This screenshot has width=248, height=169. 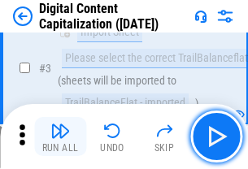 What do you see at coordinates (201, 16) in the screenshot?
I see `img: Support` at bounding box center [201, 16].